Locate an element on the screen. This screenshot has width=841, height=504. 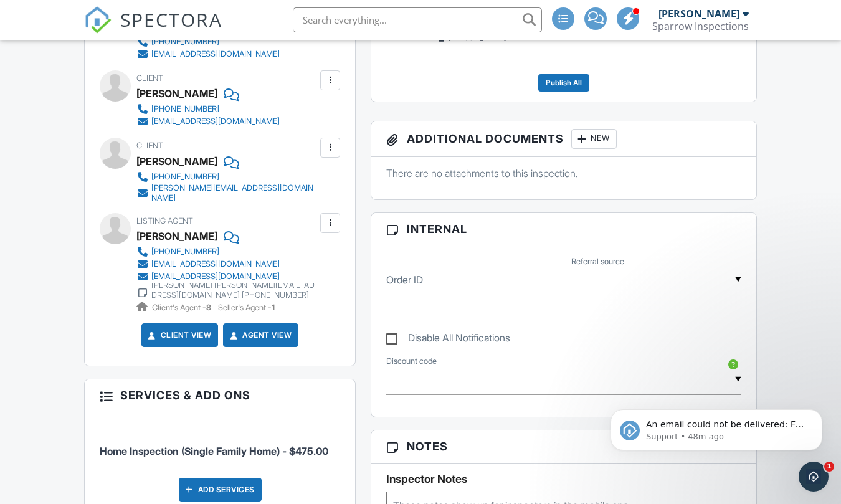
a: Client View is located at coordinates (179, 335).